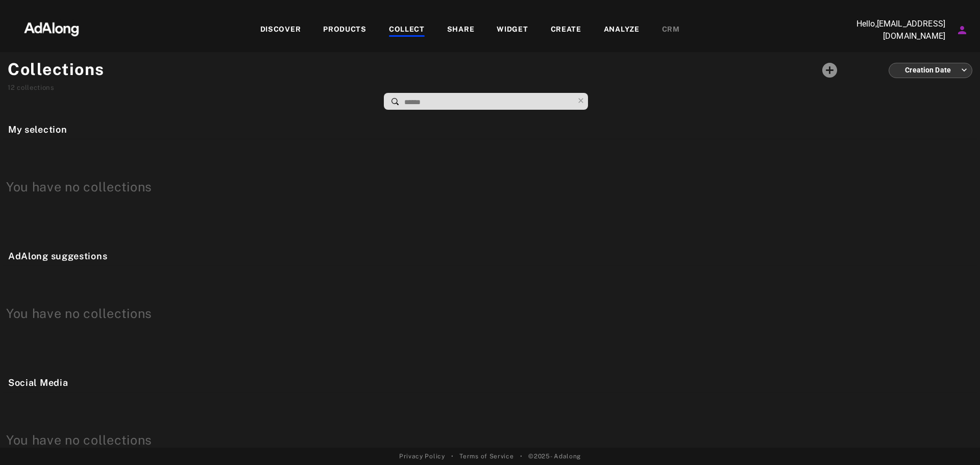  What do you see at coordinates (554, 456) in the screenshot?
I see `span: © 2025 - Adalong` at bounding box center [554, 456].